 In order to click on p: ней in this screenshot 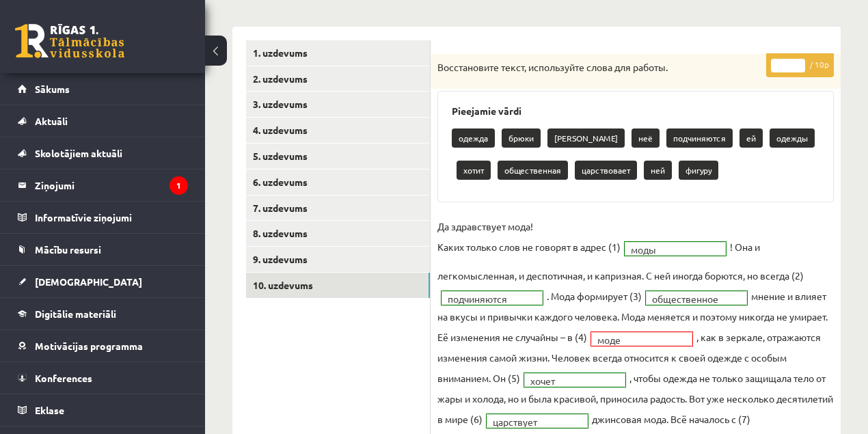, I will do `click(657, 170)`.